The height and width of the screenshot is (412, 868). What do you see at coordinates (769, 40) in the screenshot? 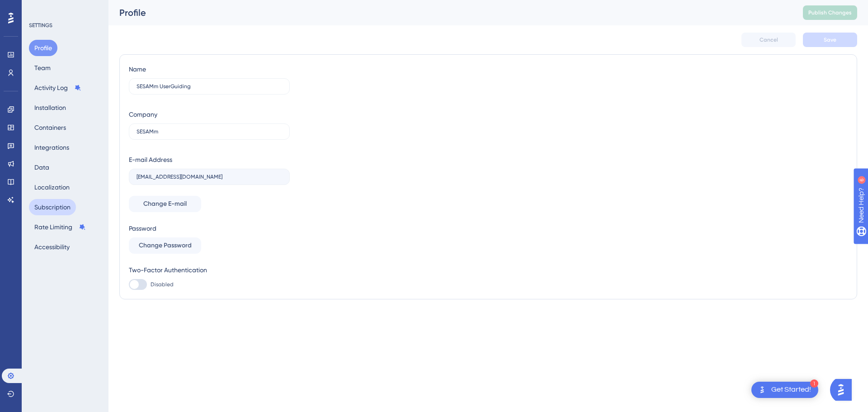
I see `button: Cancel` at bounding box center [769, 40].